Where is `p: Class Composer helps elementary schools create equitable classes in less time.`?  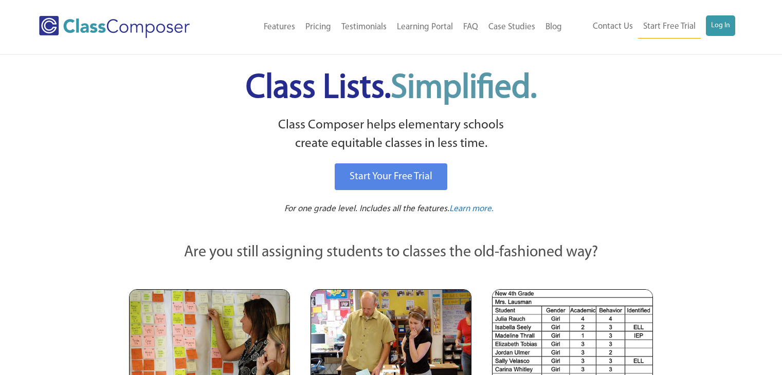
p: Class Composer helps elementary schools create equitable classes in less time. is located at coordinates (391, 135).